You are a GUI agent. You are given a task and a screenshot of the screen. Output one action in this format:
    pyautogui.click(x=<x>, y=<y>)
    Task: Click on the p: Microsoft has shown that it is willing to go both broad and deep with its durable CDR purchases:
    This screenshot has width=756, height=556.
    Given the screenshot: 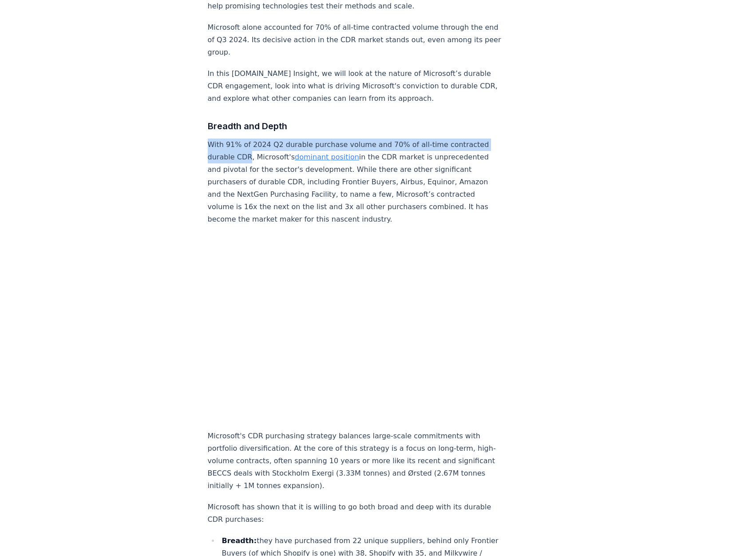 What is the action you would take?
    pyautogui.click(x=355, y=513)
    